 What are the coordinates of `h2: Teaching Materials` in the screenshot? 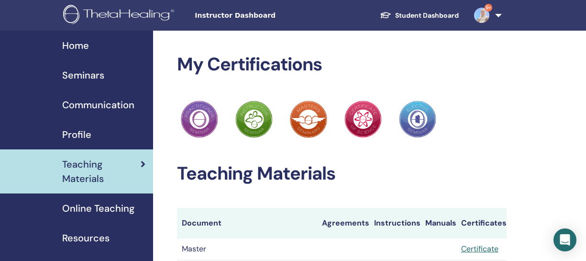 It's located at (341, 174).